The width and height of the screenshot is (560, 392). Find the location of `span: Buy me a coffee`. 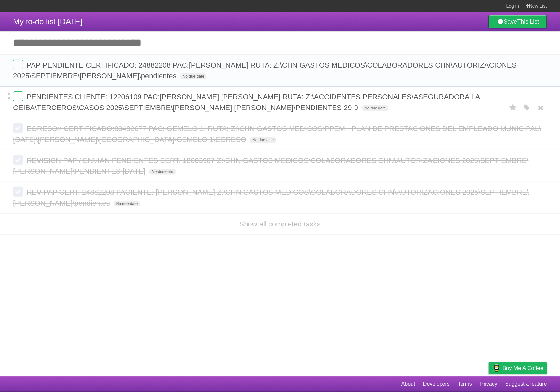

span: Buy me a coffee is located at coordinates (523, 368).